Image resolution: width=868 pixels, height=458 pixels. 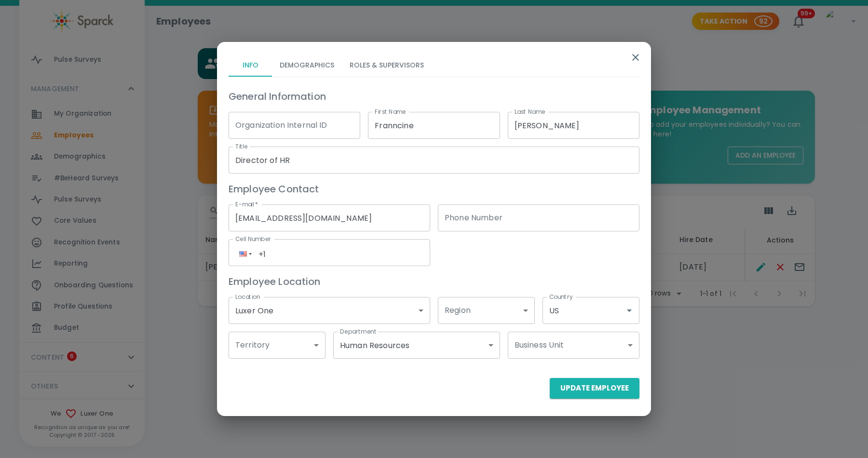 What do you see at coordinates (330, 310) in the screenshot?
I see `div: Luxer One` at bounding box center [330, 310].